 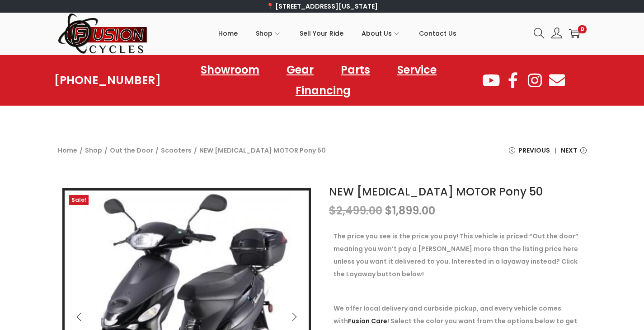 What do you see at coordinates (574, 33) in the screenshot?
I see `a: 0` at bounding box center [574, 33].